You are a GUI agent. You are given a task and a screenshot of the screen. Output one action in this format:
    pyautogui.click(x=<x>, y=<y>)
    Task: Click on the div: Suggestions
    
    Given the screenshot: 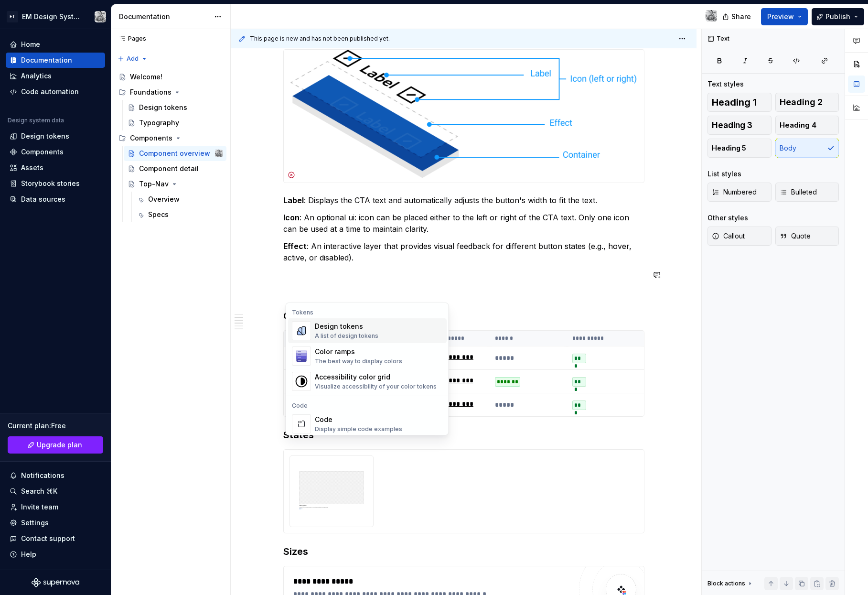 What is the action you would take?
    pyautogui.click(x=367, y=369)
    